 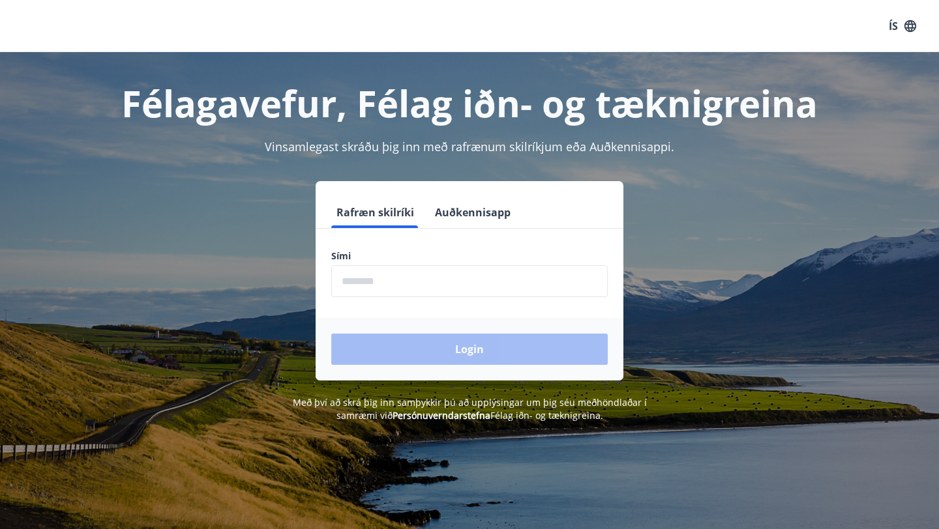 What do you see at coordinates (375, 213) in the screenshot?
I see `button: Rafræn skilríki` at bounding box center [375, 213].